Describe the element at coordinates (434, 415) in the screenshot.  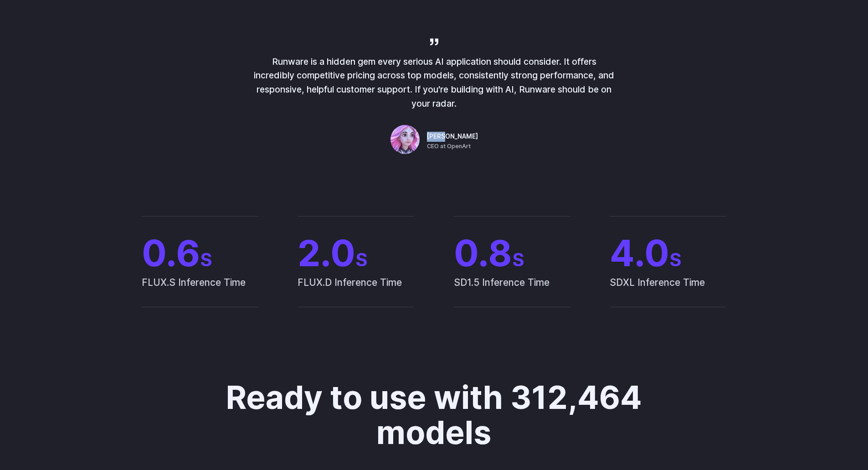
I see `h2: Ready to use with 312,464 models` at that location.